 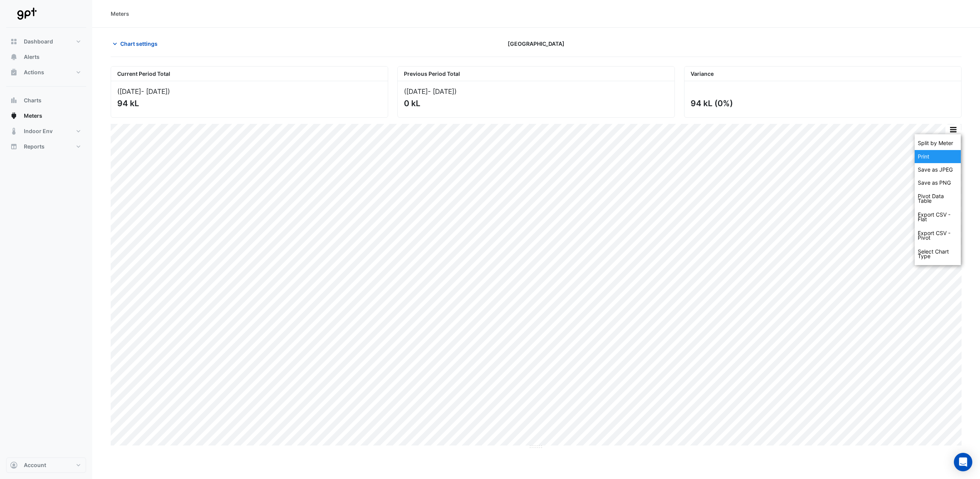 I want to click on button: Dashboard, so click(x=46, y=41).